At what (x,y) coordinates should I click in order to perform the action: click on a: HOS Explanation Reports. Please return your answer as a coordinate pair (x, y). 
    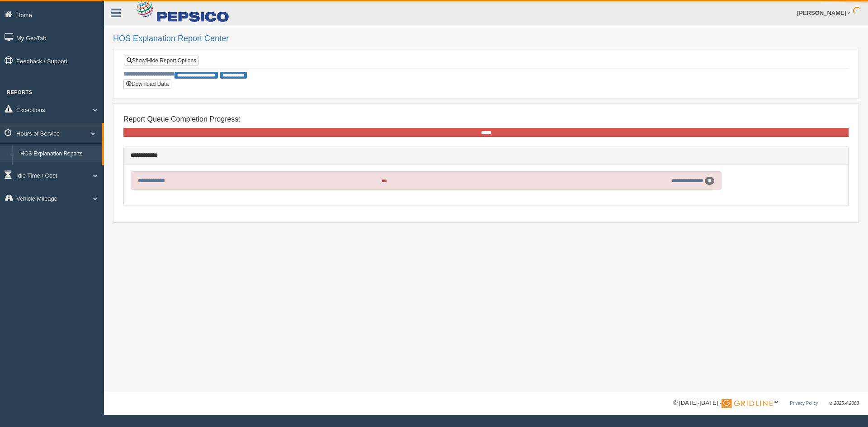
    Looking at the image, I should click on (59, 155).